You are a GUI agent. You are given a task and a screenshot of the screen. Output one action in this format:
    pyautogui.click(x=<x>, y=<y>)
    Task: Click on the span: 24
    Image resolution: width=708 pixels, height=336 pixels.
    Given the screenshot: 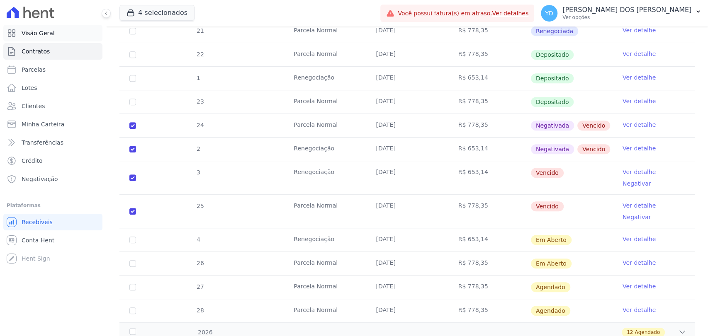 What is the action you would take?
    pyautogui.click(x=200, y=125)
    